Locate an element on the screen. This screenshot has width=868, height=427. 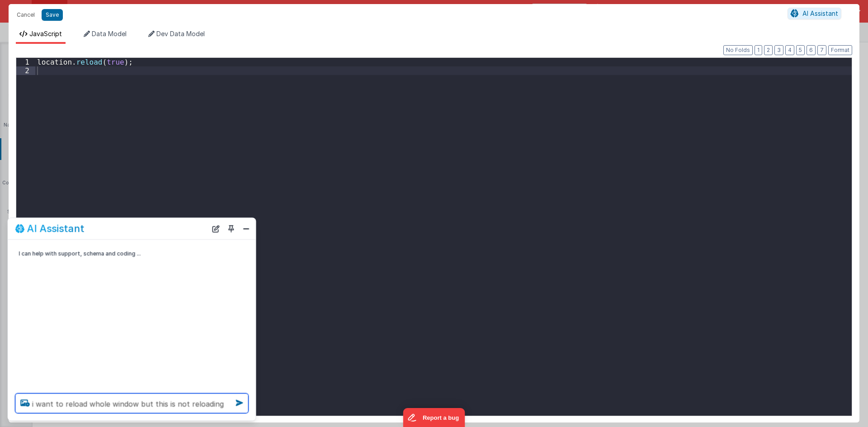
span: JavaScript is located at coordinates (45, 33).